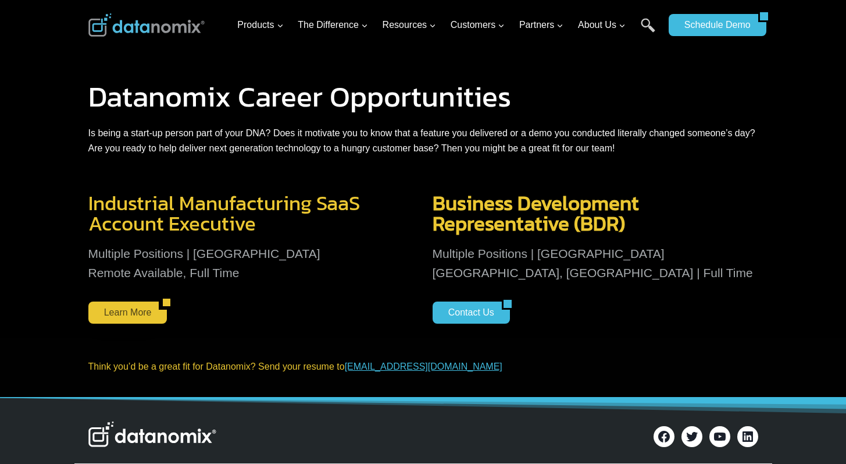  Describe the element at coordinates (410, 25) in the screenshot. I see `span: Resources` at that location.